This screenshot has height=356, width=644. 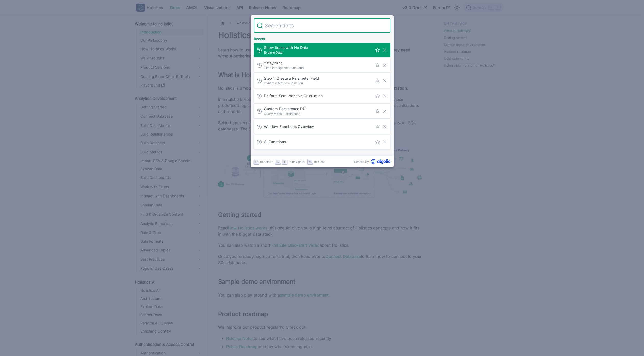 What do you see at coordinates (362, 161) in the screenshot?
I see `span: Search by` at bounding box center [362, 161].